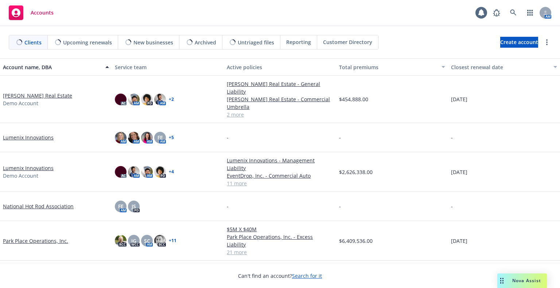 This screenshot has height=288, width=560. What do you see at coordinates (171, 172) in the screenshot?
I see `a: + 4` at bounding box center [171, 172].